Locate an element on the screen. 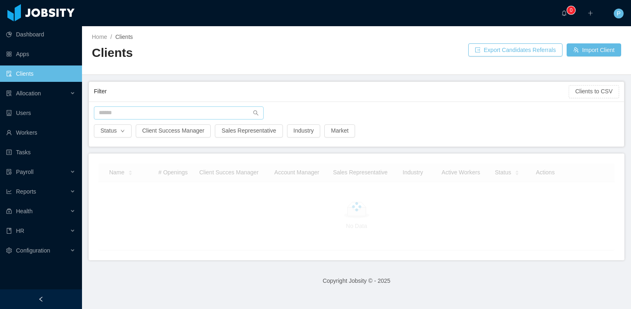 Image resolution: width=631 pixels, height=309 pixels. span: Configuration is located at coordinates (33, 251).